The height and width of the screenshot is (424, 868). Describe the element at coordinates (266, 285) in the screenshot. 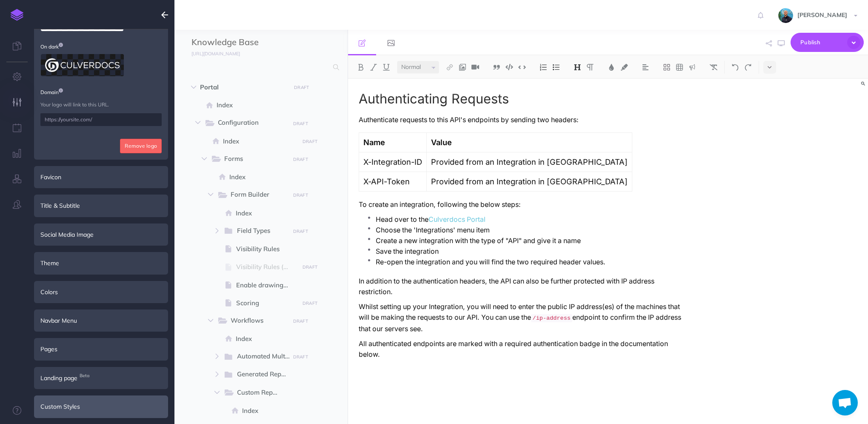

I see `span: Enable drawing on uploaded / captured image` at that location.